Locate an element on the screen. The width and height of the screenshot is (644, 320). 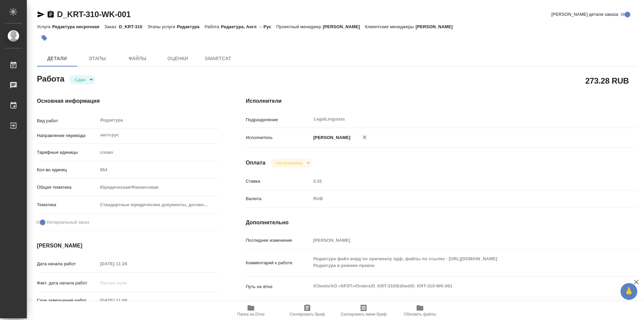
span: Файлы is located at coordinates (138, 59).